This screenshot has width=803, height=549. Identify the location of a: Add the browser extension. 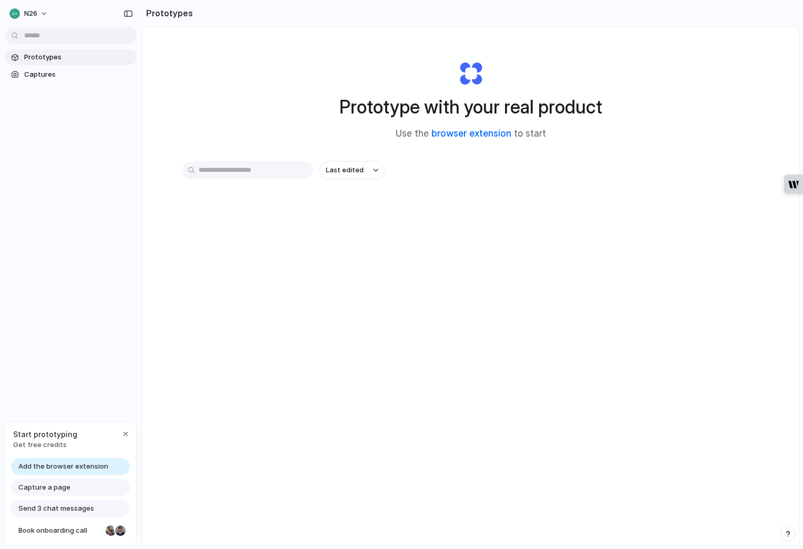
(70, 467).